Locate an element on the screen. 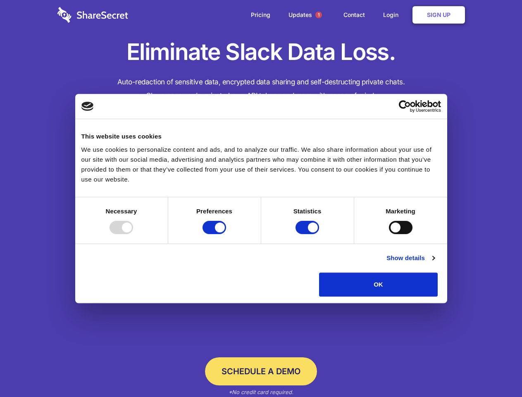  a: Sign Up is located at coordinates (439, 15).